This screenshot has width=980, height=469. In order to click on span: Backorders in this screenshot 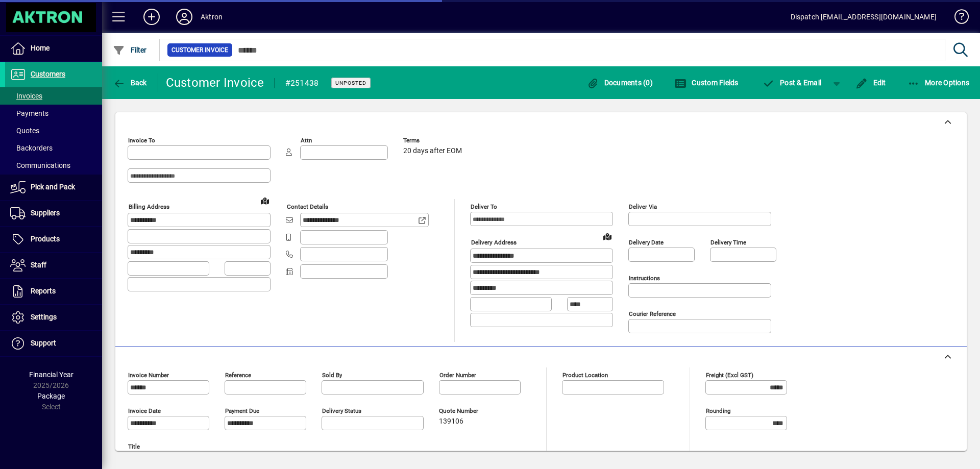, I will do `click(31, 148)`.